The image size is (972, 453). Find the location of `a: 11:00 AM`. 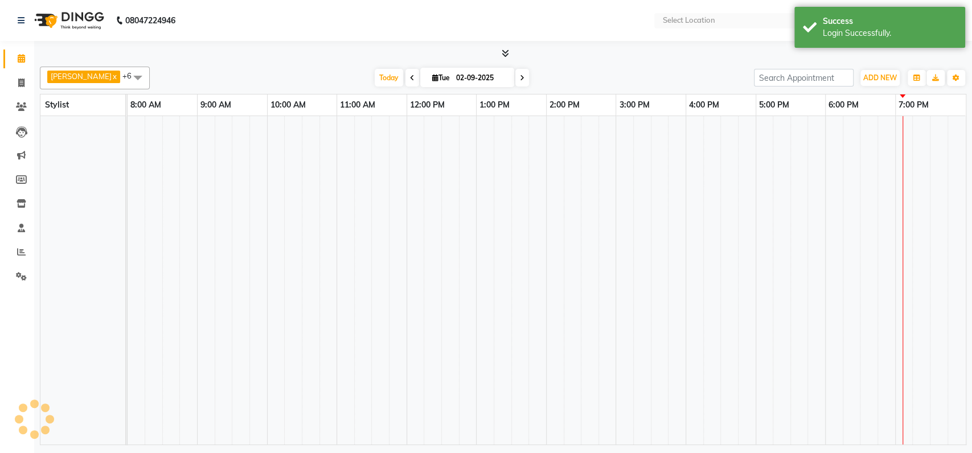

a: 11:00 AM is located at coordinates (357, 105).